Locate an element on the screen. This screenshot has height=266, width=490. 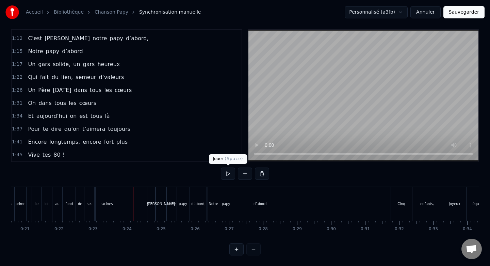
div: Ouvrir le chat is located at coordinates (471, 249).